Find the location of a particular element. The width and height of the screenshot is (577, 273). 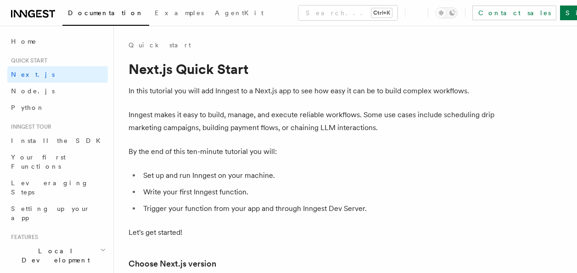

li: Trigger your function from your app and through Inngest Dev Server. is located at coordinates (318, 209).